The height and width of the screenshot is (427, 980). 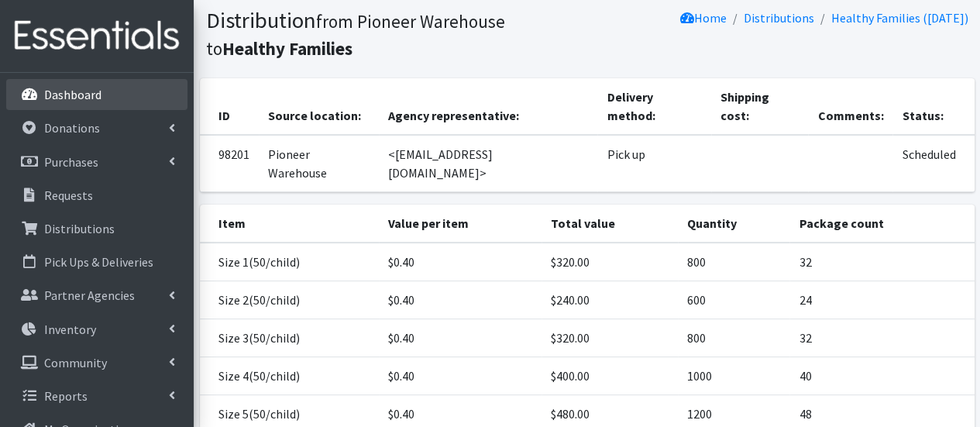 What do you see at coordinates (229, 163) in the screenshot?
I see `td: 98201` at bounding box center [229, 163].